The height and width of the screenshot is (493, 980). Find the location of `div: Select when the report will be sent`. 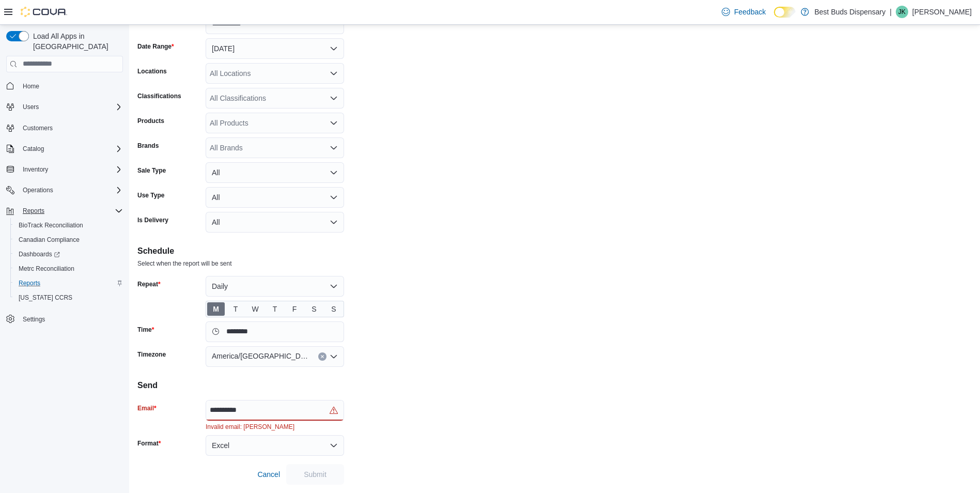

div: Select when the report will be sent is located at coordinates (555, 262).